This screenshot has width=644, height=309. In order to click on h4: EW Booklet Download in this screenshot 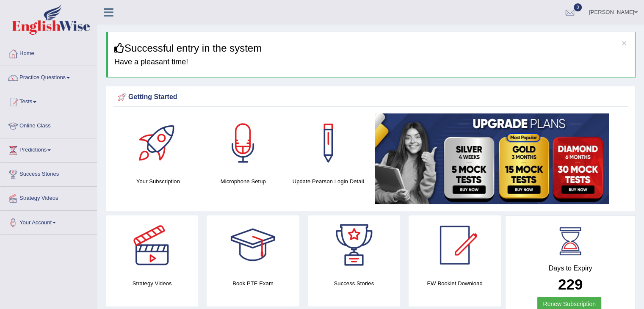, I will do `click(455, 283)`.